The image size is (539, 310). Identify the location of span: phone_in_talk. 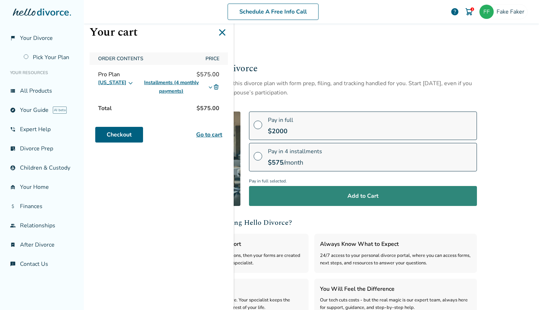
(13, 129).